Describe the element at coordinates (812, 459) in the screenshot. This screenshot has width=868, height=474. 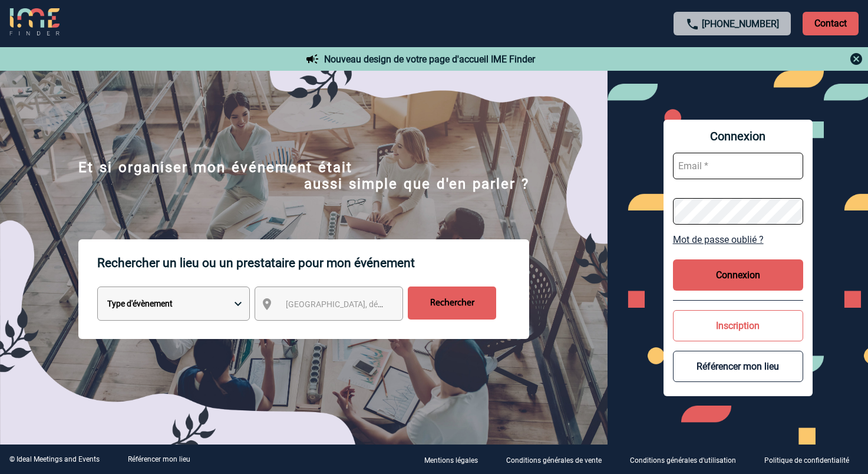
I see `a: Politique de confidentialité` at that location.